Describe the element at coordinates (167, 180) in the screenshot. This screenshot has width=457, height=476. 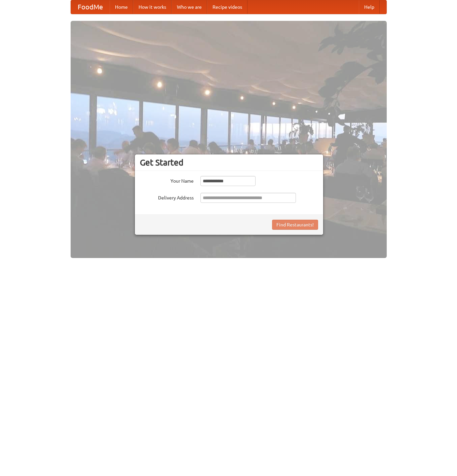
I see `label: Your Name` at that location.